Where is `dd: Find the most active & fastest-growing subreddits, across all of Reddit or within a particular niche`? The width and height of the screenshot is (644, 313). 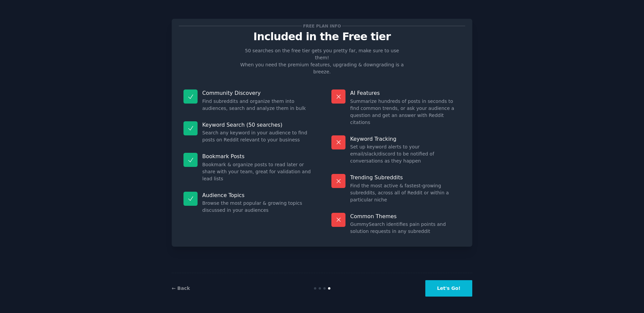 dd: Find the most active & fastest-growing subreddits, across all of Reddit or within a particular niche is located at coordinates (405, 192).